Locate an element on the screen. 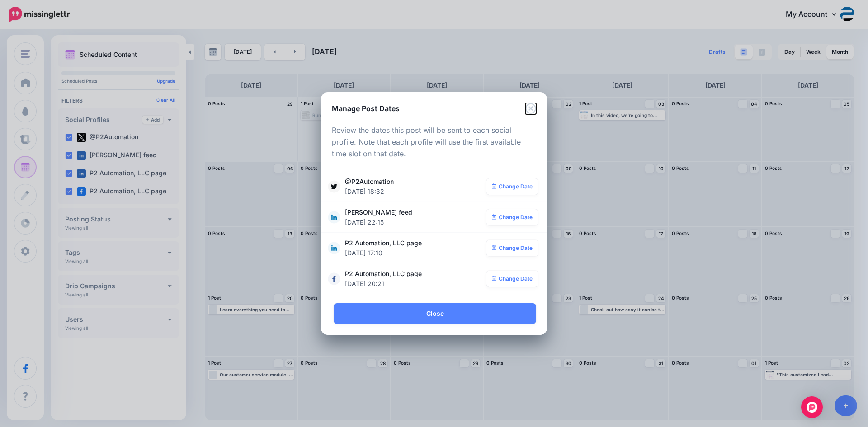 This screenshot has height=427, width=868. h5: Manage Post Dates is located at coordinates (366, 108).